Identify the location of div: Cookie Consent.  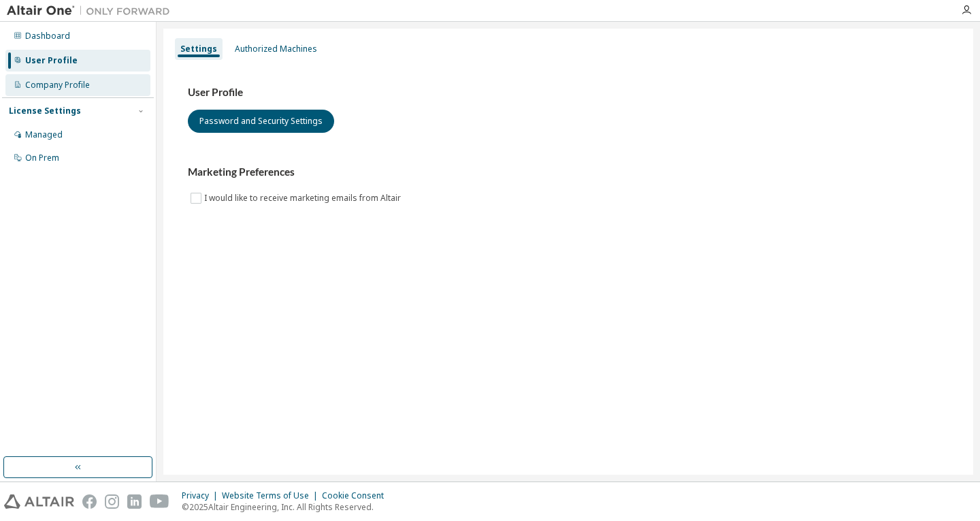
(357, 496).